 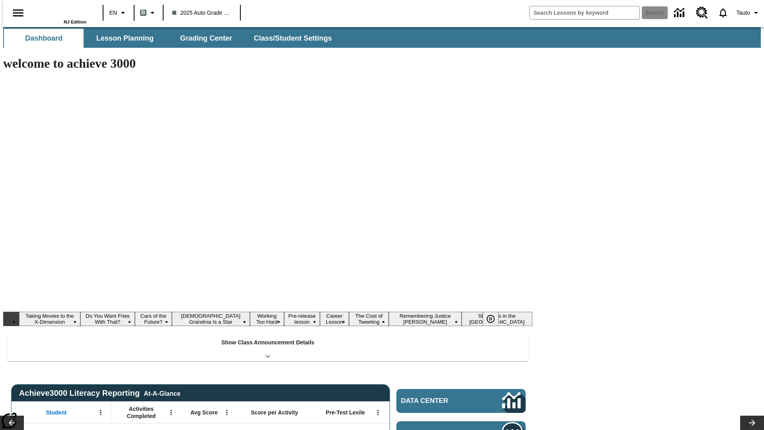 What do you see at coordinates (585, 13) in the screenshot?
I see `input: search field` at bounding box center [585, 13].